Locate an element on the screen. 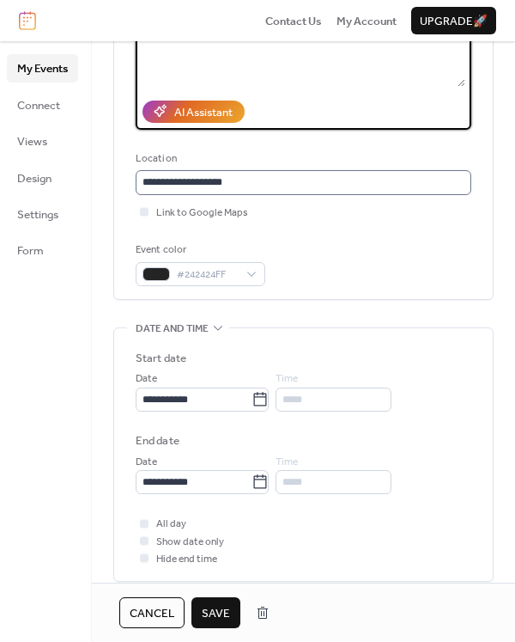  span: Connect is located at coordinates (39, 106).